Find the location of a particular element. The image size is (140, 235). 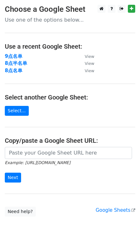

p: Use one of the options below... is located at coordinates (70, 20).